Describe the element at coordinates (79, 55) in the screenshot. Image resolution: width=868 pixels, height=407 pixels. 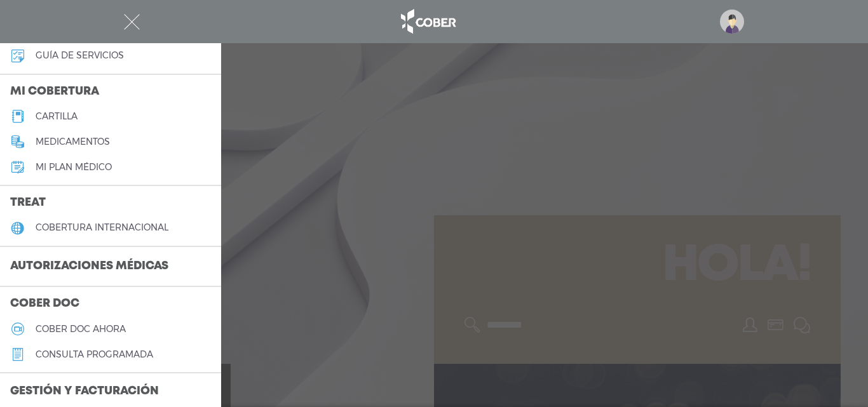
I see `h5: guía de servicios` at that location.